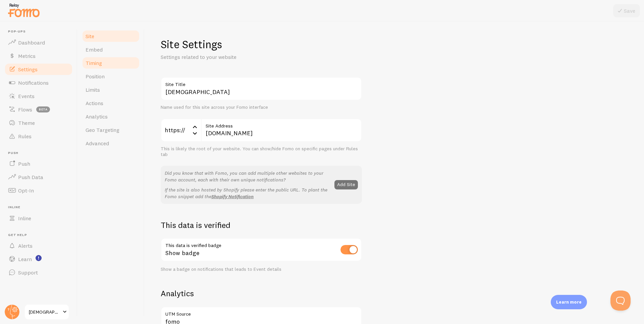 This screenshot has width=644, height=324. What do you see at coordinates (102, 130) in the screenshot?
I see `span: Geo Targeting` at bounding box center [102, 130].